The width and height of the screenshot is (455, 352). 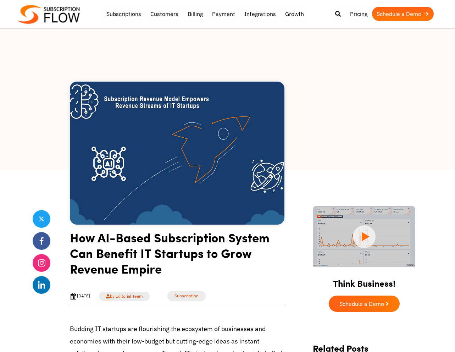 What do you see at coordinates (49, 14) in the screenshot?
I see `img: Subscriptionflow` at bounding box center [49, 14].